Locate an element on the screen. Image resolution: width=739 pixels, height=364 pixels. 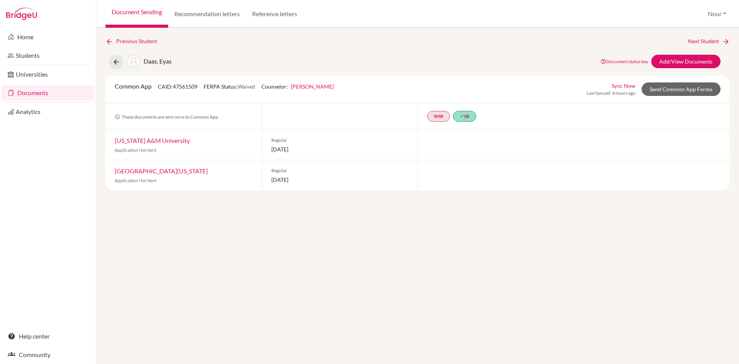
span: Common App is located at coordinates (133, 86).